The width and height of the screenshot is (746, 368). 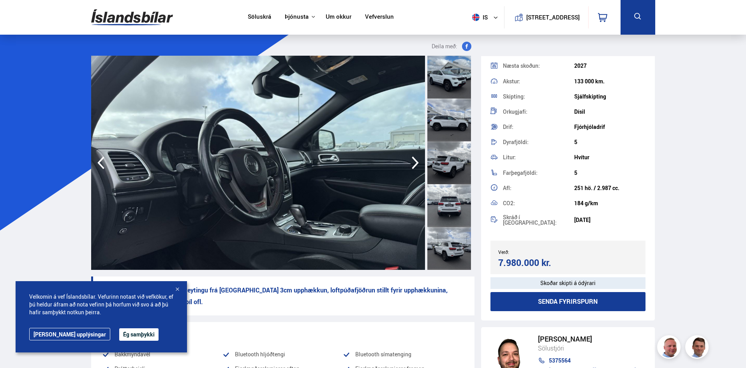 What do you see at coordinates (539, 112) in the screenshot?
I see `div: Orkugjafi:` at bounding box center [539, 112].